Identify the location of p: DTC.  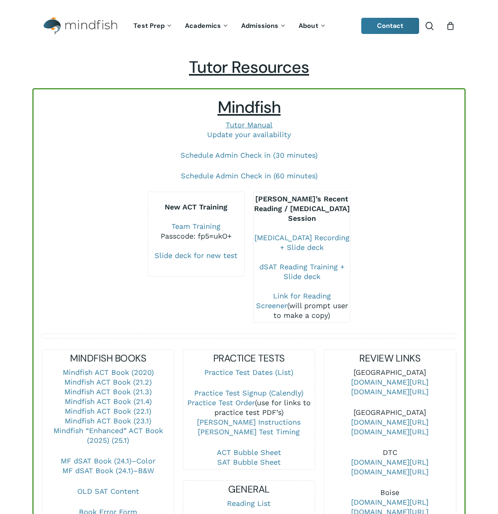
(390, 468).